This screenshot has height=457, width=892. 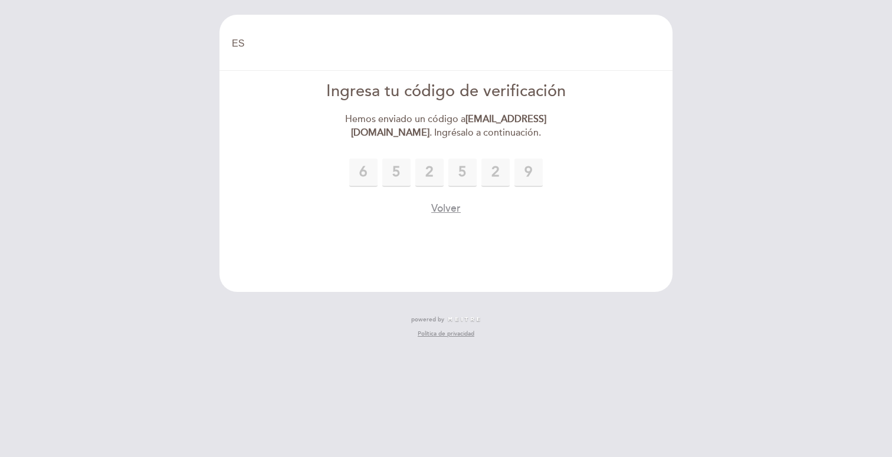 I want to click on div: Hemos enviado un código a . Ingrésalo a continuación., so click(x=446, y=126).